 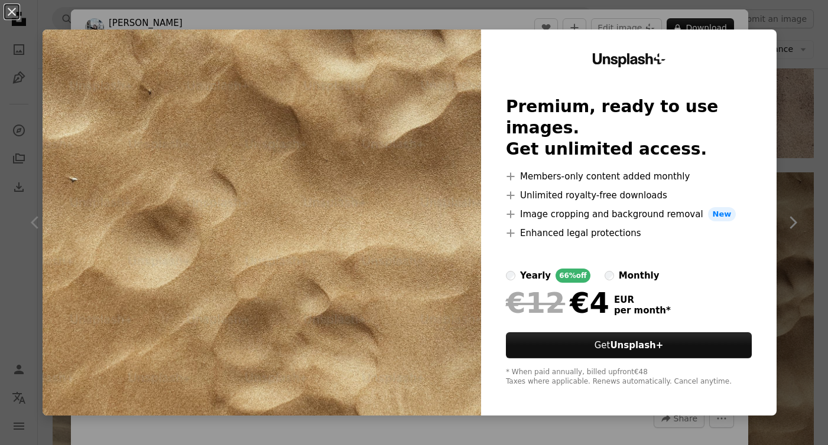 I want to click on div: yearly, so click(x=535, y=276).